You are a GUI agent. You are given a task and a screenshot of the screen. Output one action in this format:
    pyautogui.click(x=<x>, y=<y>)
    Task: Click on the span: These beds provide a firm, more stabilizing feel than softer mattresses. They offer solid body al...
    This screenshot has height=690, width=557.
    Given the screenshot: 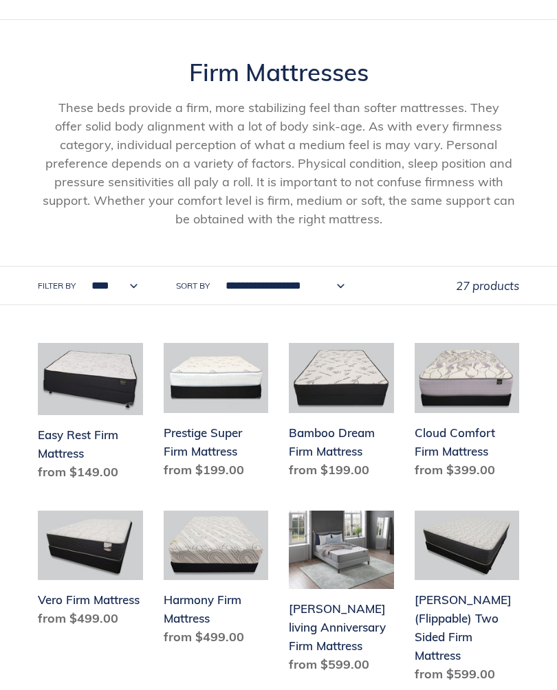 What is the action you would take?
    pyautogui.click(x=278, y=163)
    